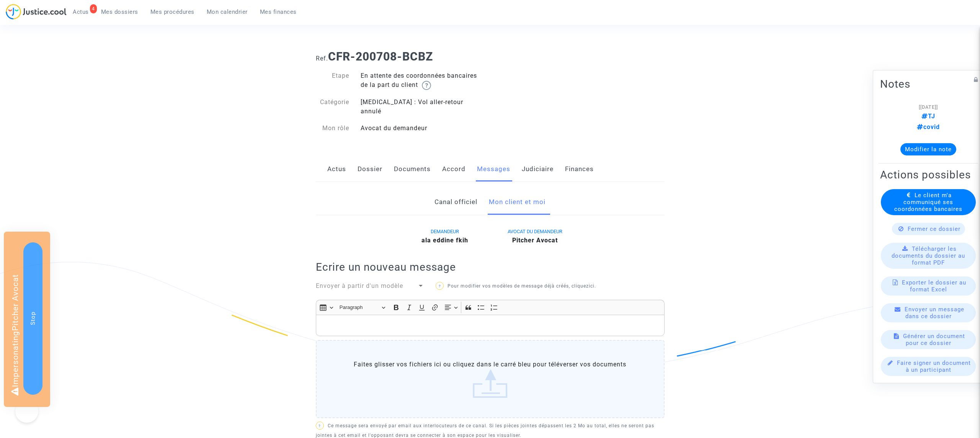  Describe the element at coordinates (933, 367) in the screenshot. I see `span: Faire signer un document à un participant` at that location.